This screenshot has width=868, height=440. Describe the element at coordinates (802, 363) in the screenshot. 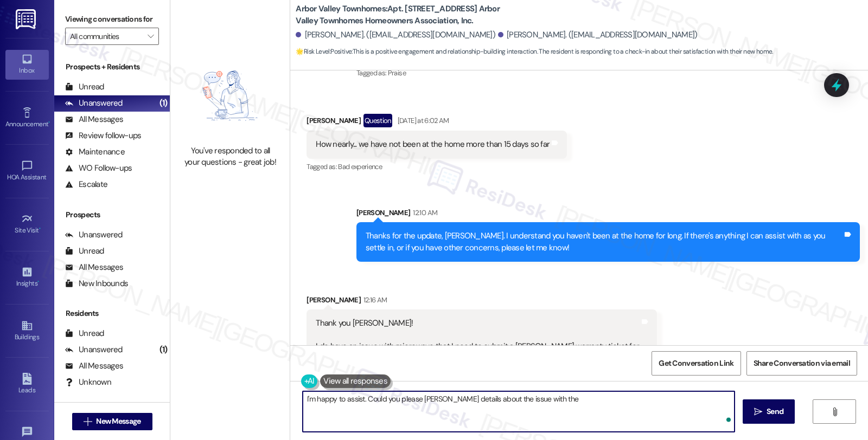

I see `span: Share Conversation via email` at that location.